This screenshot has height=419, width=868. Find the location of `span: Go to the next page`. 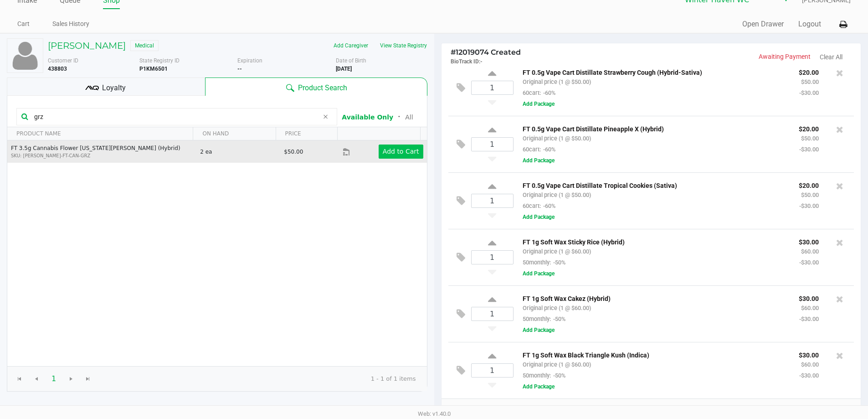

span: Go to the next page is located at coordinates (71, 378).